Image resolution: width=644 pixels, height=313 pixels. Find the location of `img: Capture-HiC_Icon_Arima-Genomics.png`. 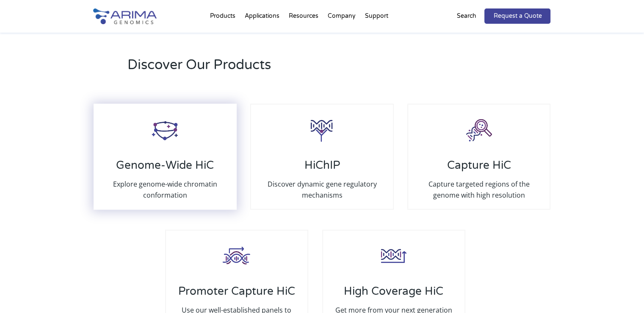

img: Capture-HiC_Icon_Arima-Genomics.png is located at coordinates (479, 130).